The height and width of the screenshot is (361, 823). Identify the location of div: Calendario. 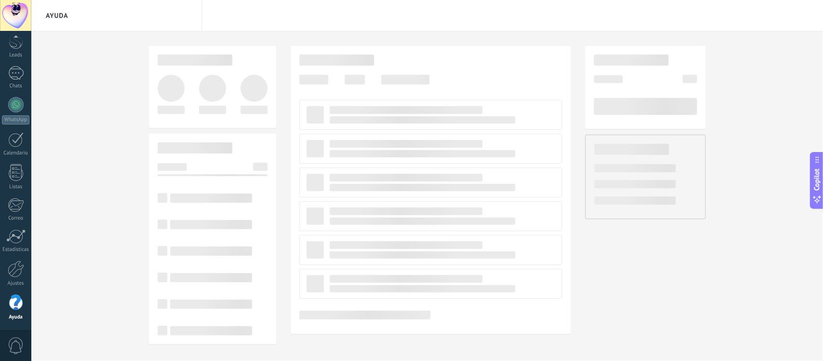
(16, 153).